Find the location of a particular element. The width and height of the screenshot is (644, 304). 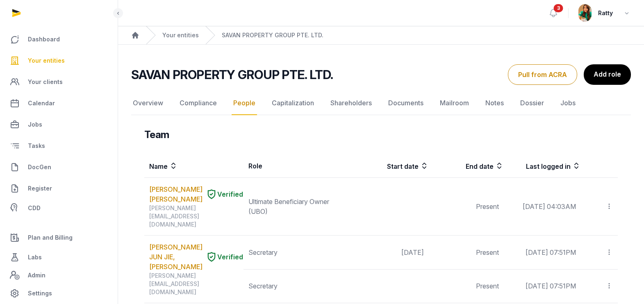

a: Add role is located at coordinates (607, 75).